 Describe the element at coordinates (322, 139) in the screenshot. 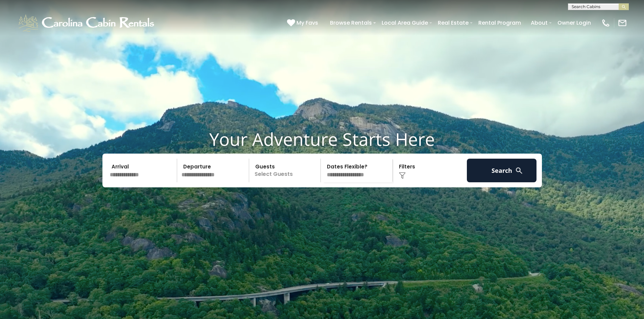

I see `h1: Your Adventure Starts Here` at that location.